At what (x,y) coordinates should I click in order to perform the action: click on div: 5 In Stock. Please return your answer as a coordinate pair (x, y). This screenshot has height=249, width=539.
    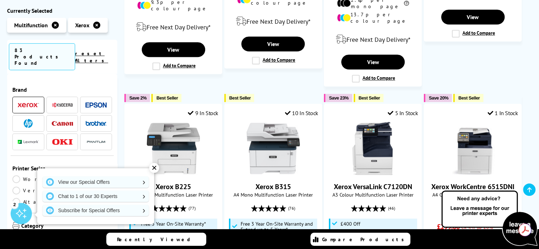
    Looking at the image, I should click on (403, 113).